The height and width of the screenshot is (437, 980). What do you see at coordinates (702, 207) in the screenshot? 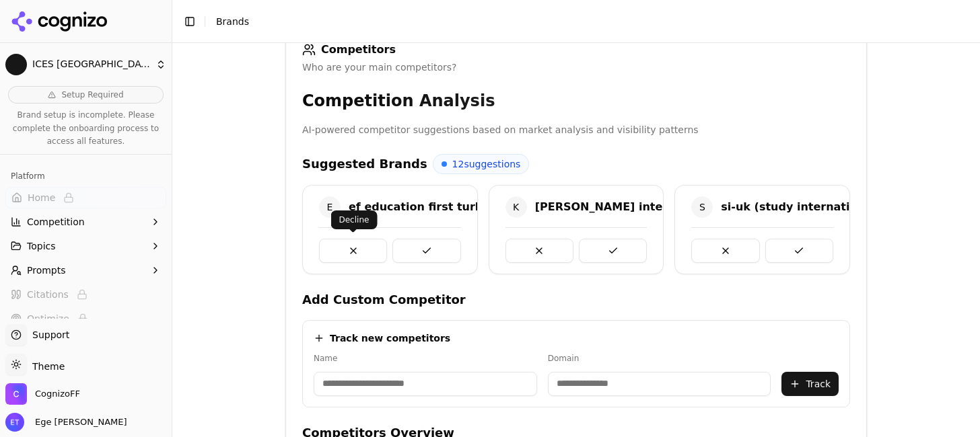
I see `span: S` at bounding box center [702, 207].